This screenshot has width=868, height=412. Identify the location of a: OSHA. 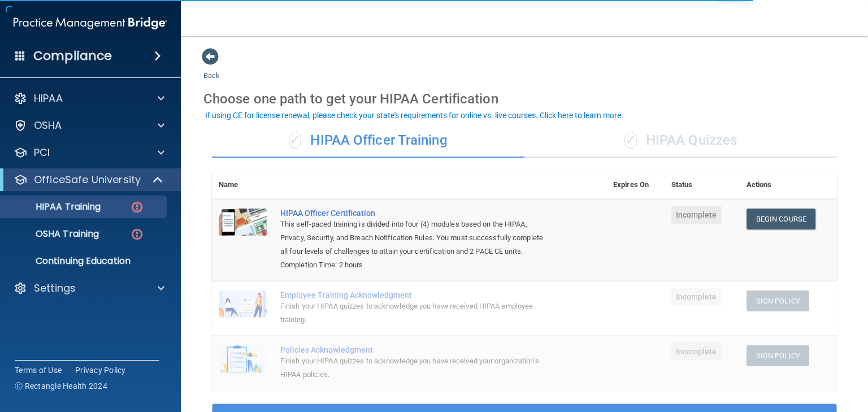
(89, 126).